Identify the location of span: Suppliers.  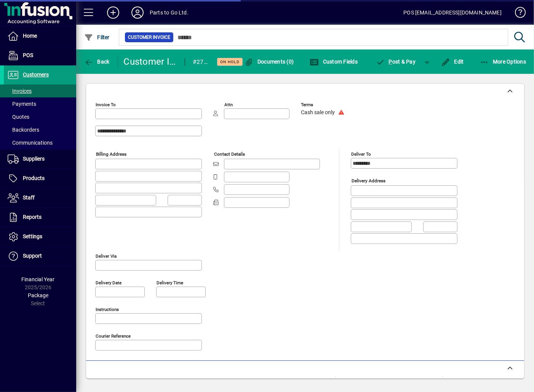
(33, 159).